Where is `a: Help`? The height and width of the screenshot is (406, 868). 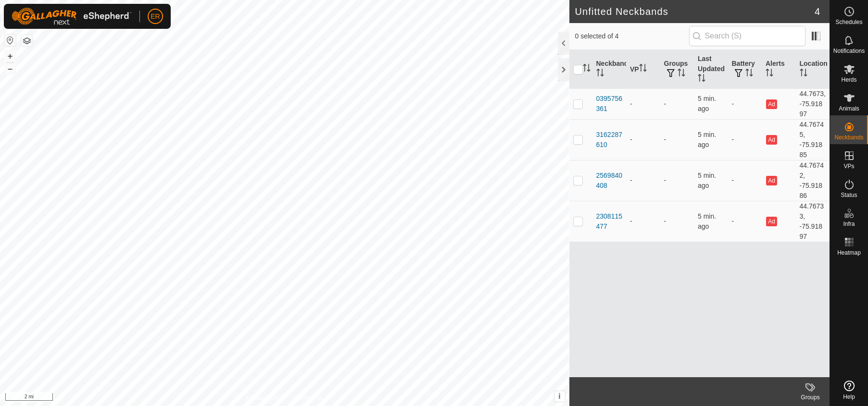 a: Help is located at coordinates (849, 390).